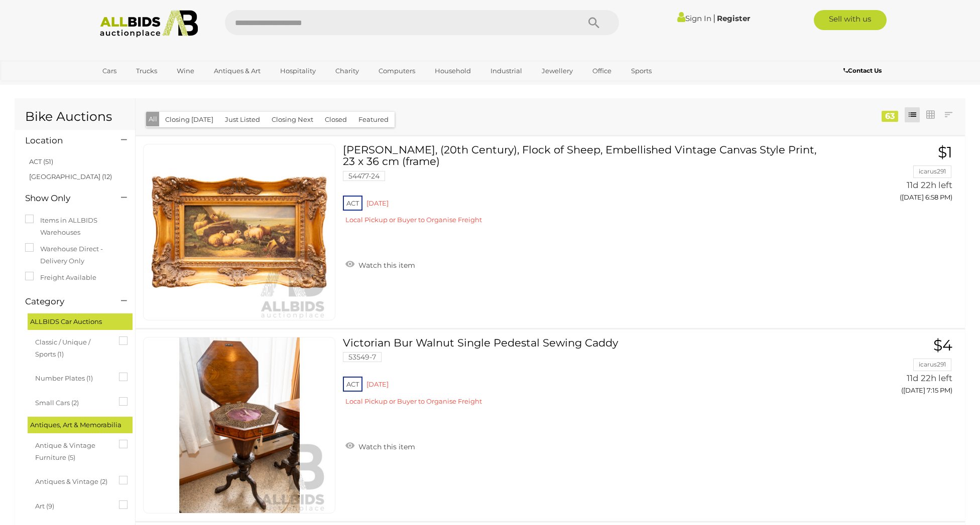 The width and height of the screenshot is (980, 525). I want to click on a: Cars, so click(110, 71).